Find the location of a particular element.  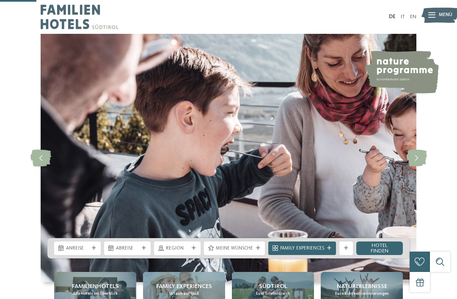

img: Familienhotels Südtirol: The happy family places is located at coordinates (229, 158).